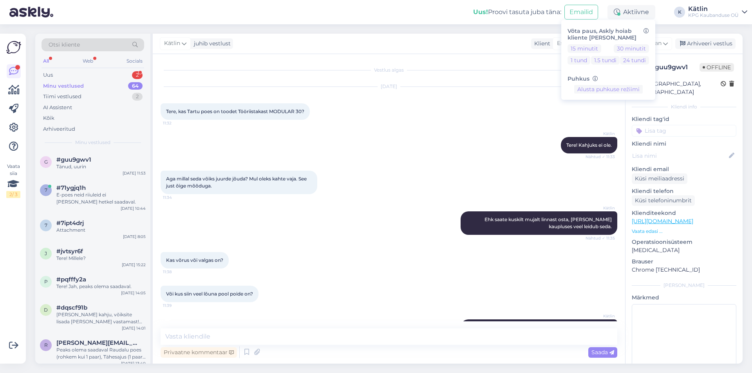 The height and width of the screenshot is (373, 752). What do you see at coordinates (101, 259) in the screenshot?
I see `div: Tere! Millele?` at bounding box center [101, 259].